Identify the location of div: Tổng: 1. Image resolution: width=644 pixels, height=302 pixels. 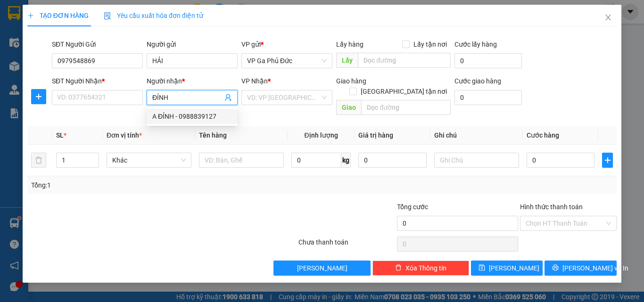
(140, 185).